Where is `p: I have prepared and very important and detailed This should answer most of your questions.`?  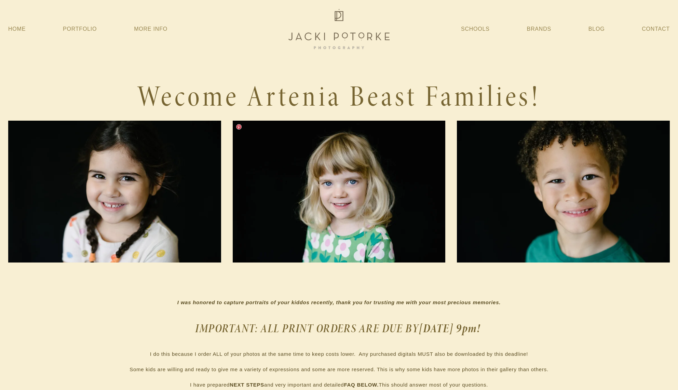 p: I have prepared and very important and detailed This should answer most of your questions. is located at coordinates (339, 385).